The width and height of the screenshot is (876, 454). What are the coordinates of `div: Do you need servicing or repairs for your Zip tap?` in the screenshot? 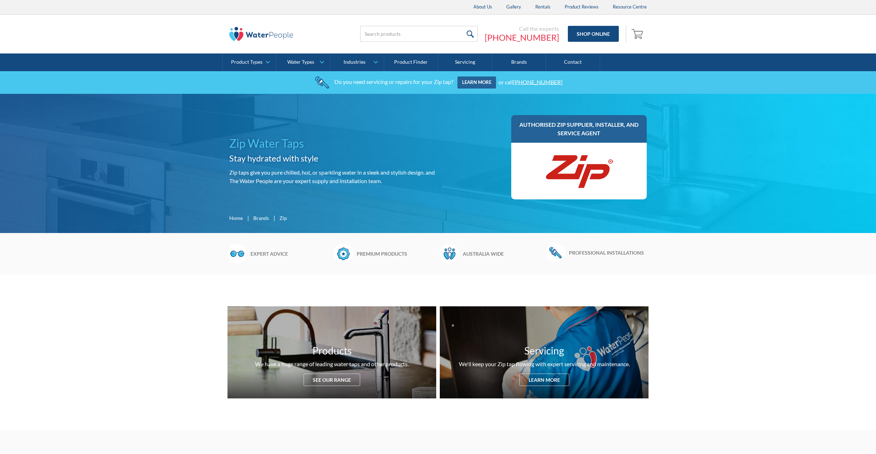 It's located at (394, 81).